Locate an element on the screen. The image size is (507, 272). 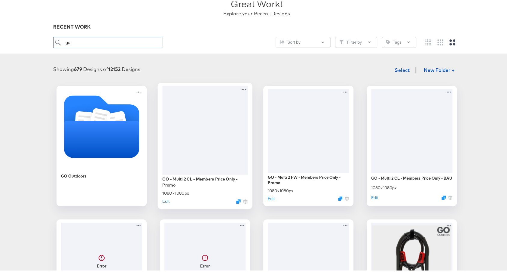
button: FilterFilter by is located at coordinates (356, 41).